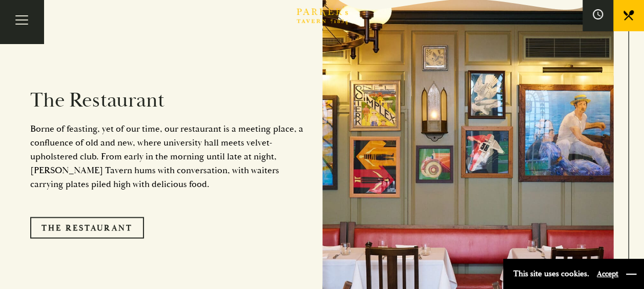  Describe the element at coordinates (551, 274) in the screenshot. I see `p: This site uses cookies.` at that location.